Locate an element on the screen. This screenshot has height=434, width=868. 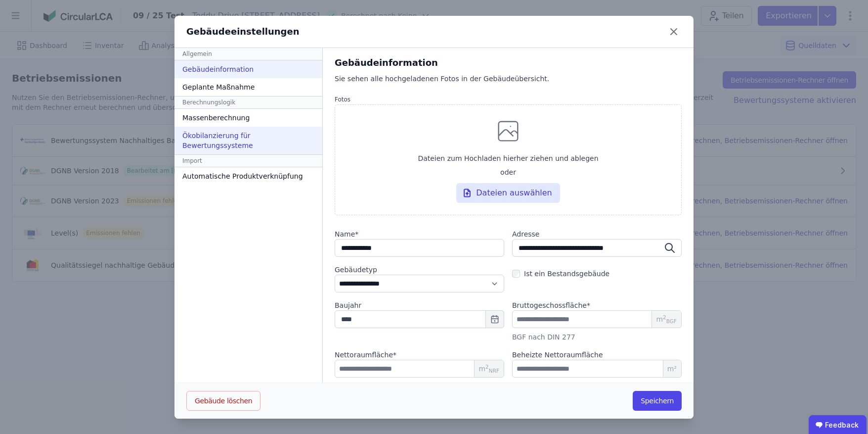
div: Geplante Maßnahme is located at coordinates (248, 87).